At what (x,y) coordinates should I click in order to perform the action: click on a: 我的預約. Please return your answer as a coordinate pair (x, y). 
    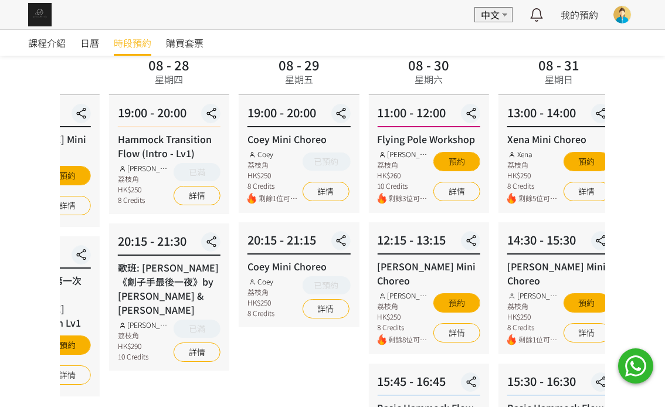
    Looking at the image, I should click on (579, 15).